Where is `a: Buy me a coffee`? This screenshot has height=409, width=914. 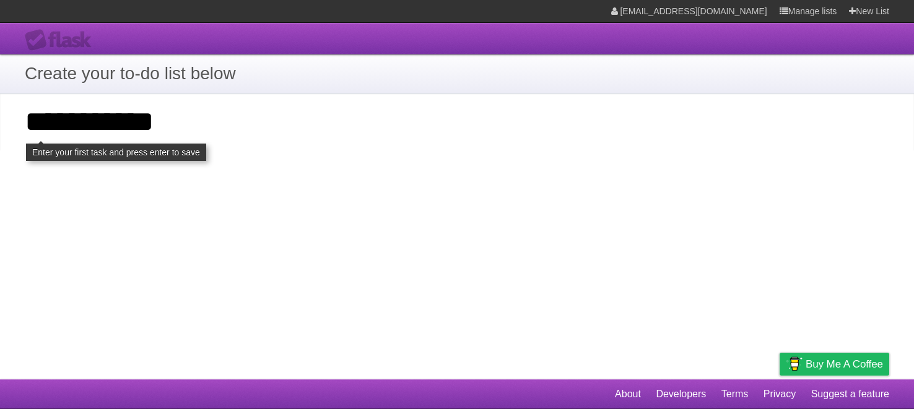
a: Buy me a coffee is located at coordinates (834, 364).